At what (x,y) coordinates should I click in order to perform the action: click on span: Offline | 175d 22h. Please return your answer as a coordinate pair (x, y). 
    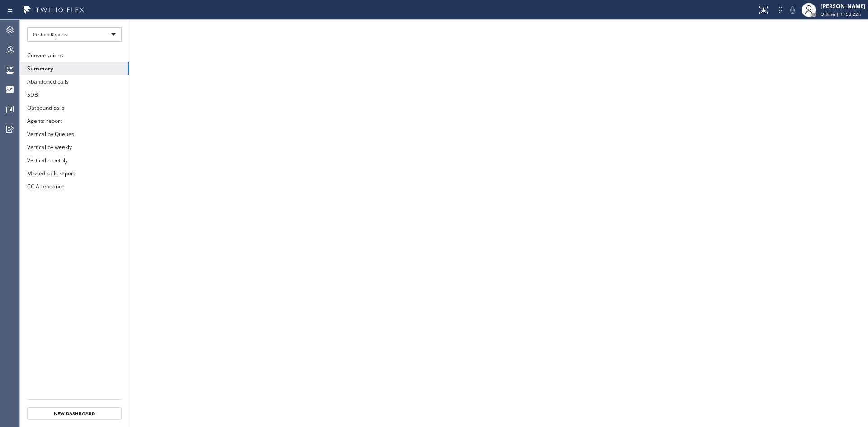
    Looking at the image, I should click on (841, 14).